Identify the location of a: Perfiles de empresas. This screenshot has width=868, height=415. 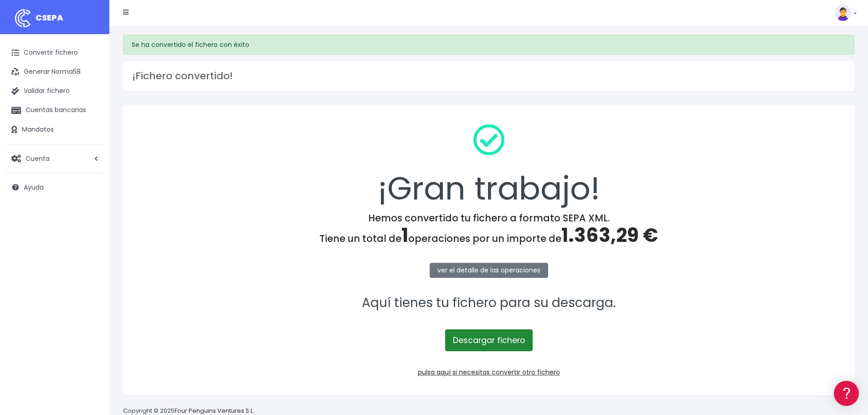
(91, 165).